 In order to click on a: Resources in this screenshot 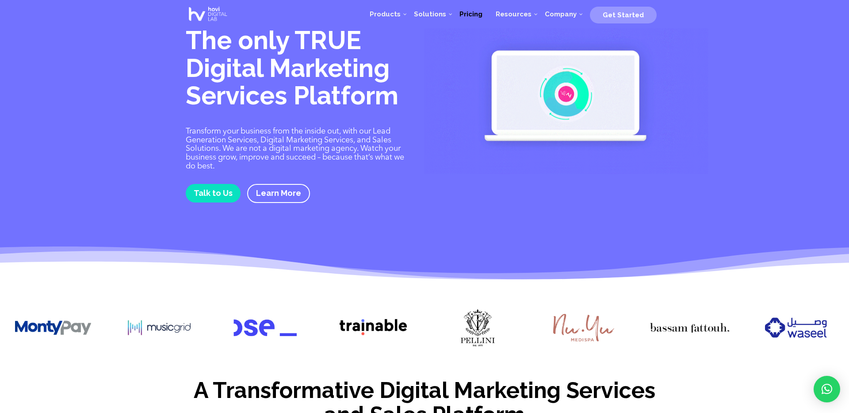, I will do `click(513, 14)`.